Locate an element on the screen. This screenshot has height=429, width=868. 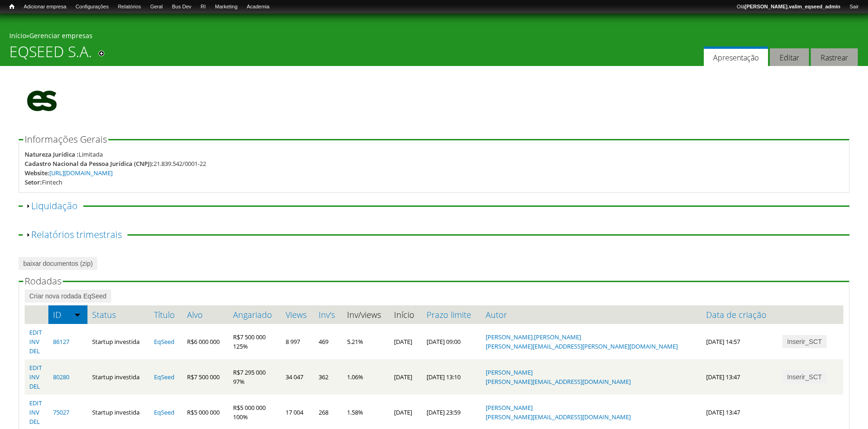
a: Título is located at coordinates (166, 315).